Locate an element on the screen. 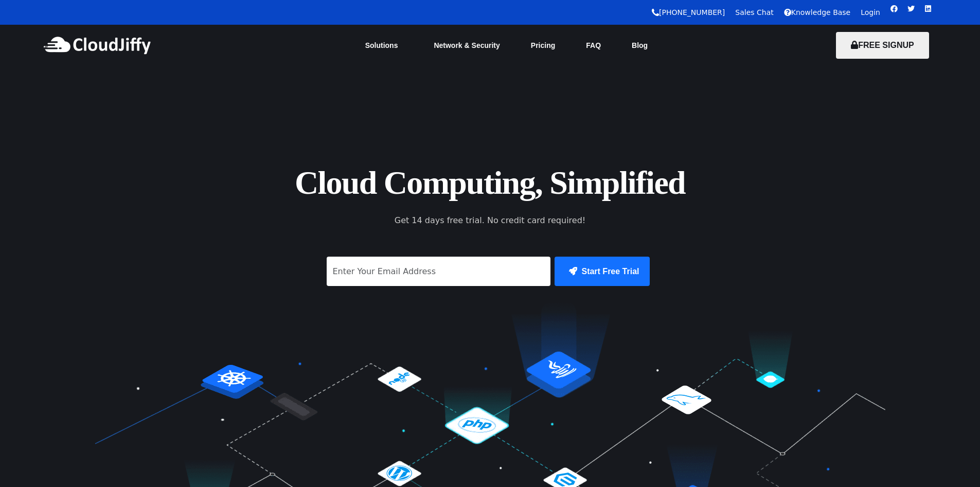 This screenshot has height=487, width=980. button: FREE SIGNUP is located at coordinates (882, 46).